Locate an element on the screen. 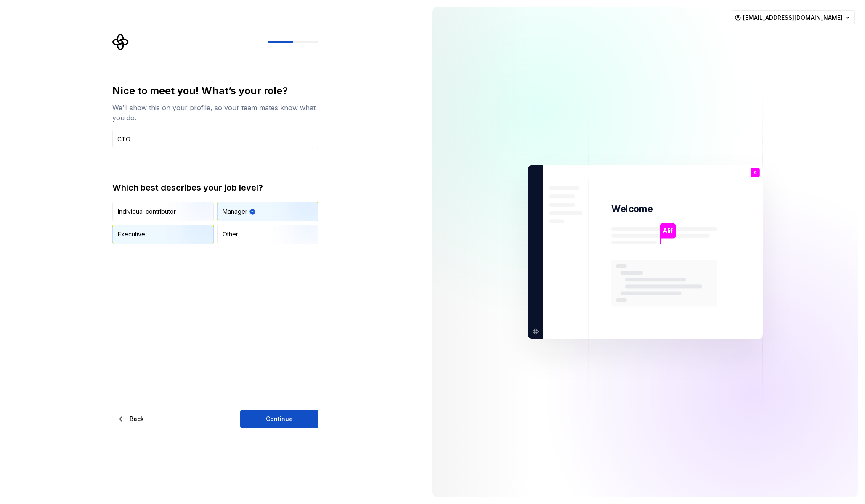 This screenshot has width=865, height=504. div: We’ll show this on your profile, so your team mates know what you do. is located at coordinates (215, 113).